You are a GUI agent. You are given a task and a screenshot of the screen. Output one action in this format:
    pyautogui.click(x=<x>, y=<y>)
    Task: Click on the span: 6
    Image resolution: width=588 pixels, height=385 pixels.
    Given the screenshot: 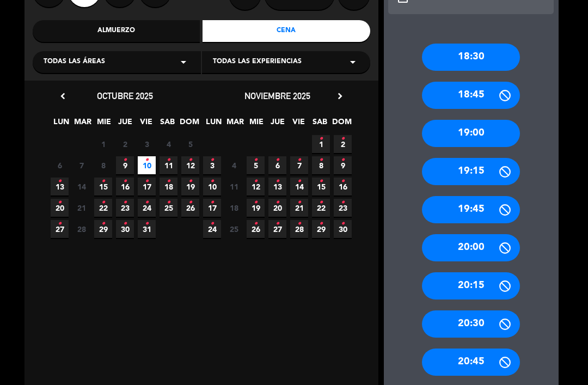 What is the action you would take?
    pyautogui.click(x=60, y=165)
    